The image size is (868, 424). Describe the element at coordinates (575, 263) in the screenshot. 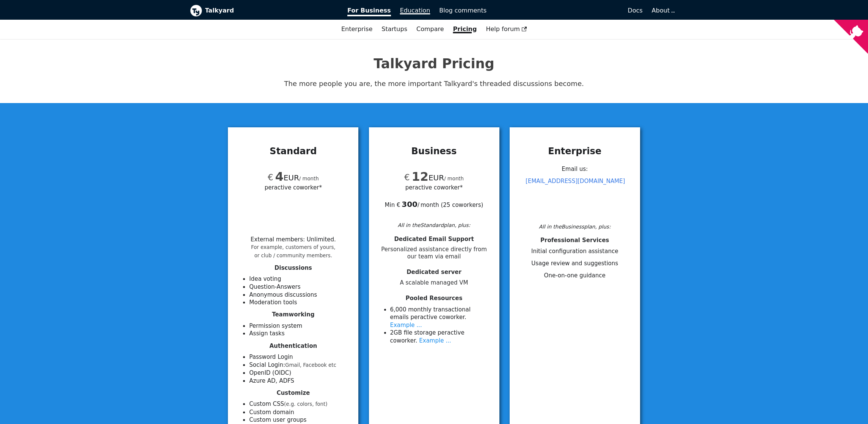

I see `li: Usage review and suggestions` at that location.